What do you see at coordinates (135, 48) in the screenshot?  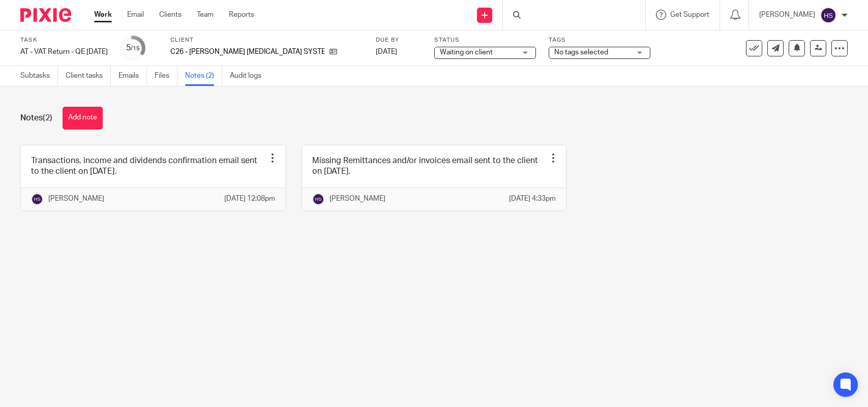 I see `small: /15` at bounding box center [135, 48].